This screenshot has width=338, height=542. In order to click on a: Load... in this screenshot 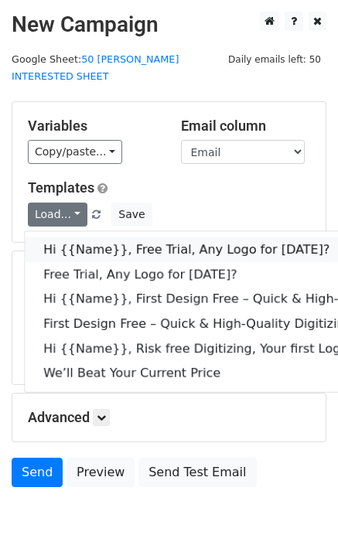, I will do `click(57, 214)`.